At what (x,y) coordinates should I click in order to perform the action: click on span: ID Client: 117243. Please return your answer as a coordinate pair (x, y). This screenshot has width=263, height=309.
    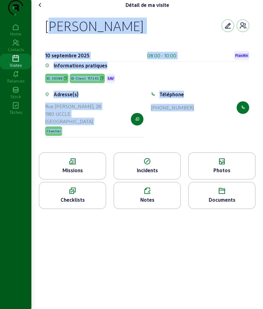
    Looking at the image, I should click on (85, 79).